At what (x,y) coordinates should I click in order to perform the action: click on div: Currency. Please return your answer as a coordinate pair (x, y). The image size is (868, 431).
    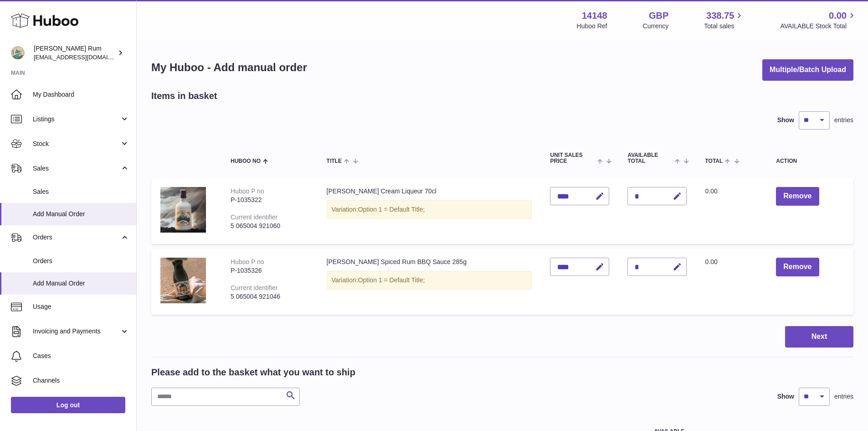
    Looking at the image, I should click on (655, 26).